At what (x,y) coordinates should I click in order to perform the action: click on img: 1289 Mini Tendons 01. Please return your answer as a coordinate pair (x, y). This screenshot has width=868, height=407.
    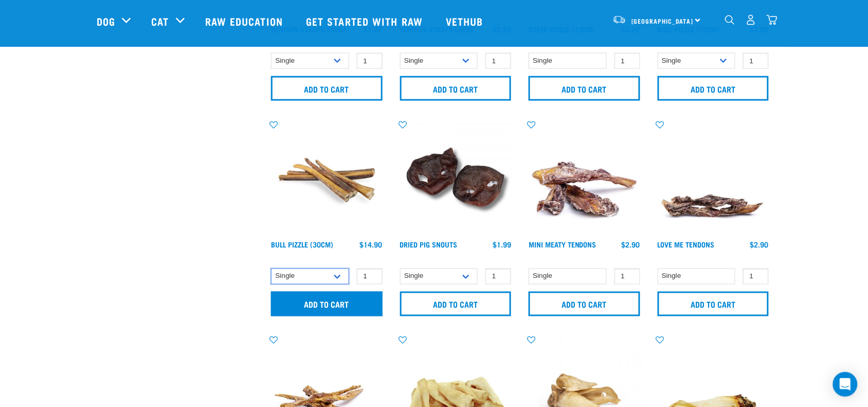
    Looking at the image, I should click on (584, 177).